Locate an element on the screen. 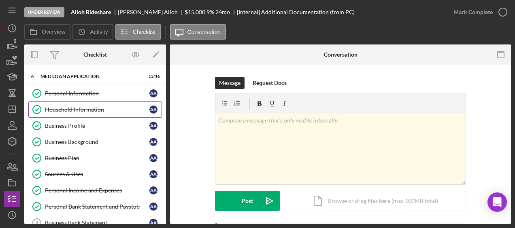  a: Personal InformationAA is located at coordinates (95, 93).